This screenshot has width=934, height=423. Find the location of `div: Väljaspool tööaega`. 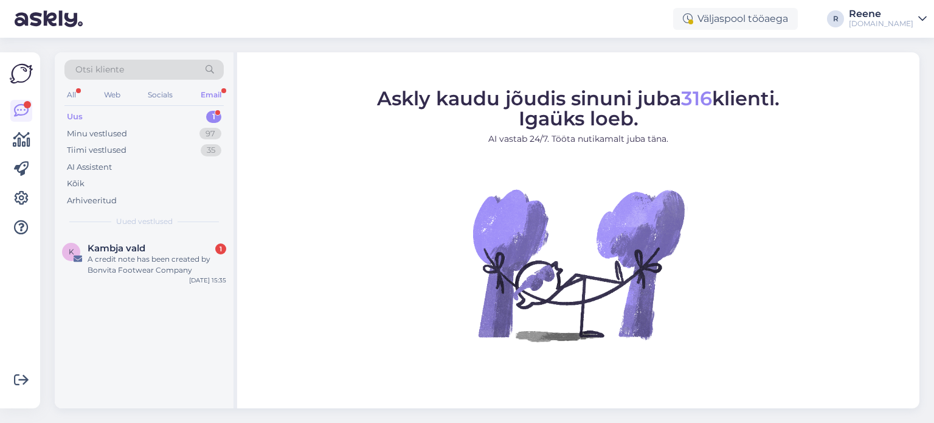

div: Väljaspool tööaega is located at coordinates (735, 19).